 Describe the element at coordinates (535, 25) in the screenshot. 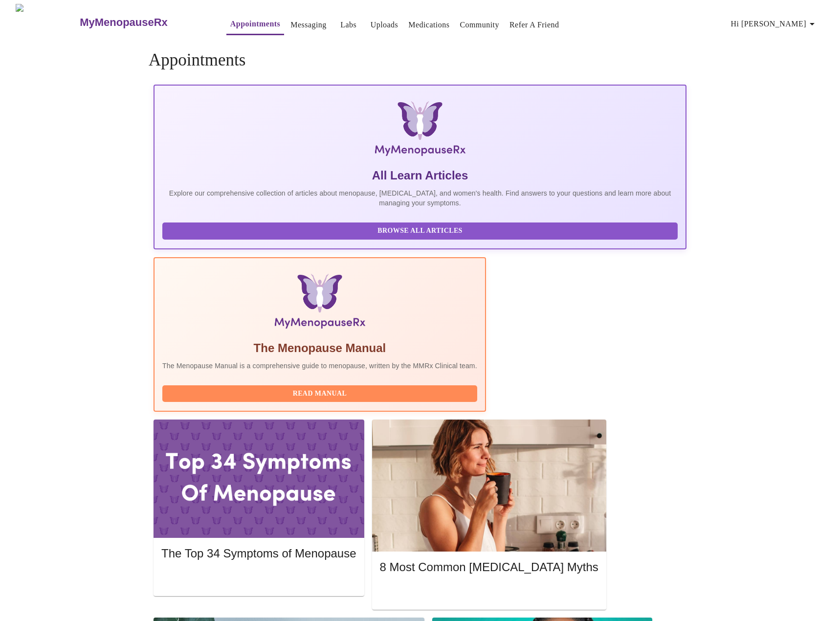

I see `button: Refer a Friend` at that location.